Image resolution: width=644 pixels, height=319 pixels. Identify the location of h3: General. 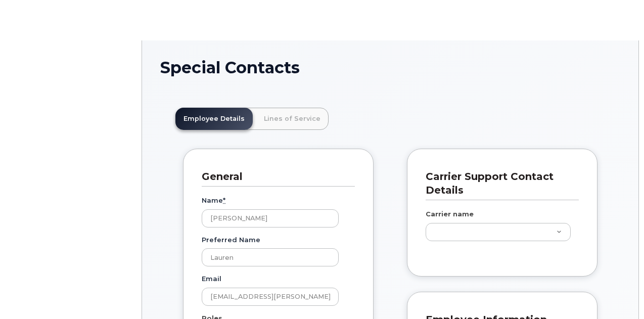
(275, 176).